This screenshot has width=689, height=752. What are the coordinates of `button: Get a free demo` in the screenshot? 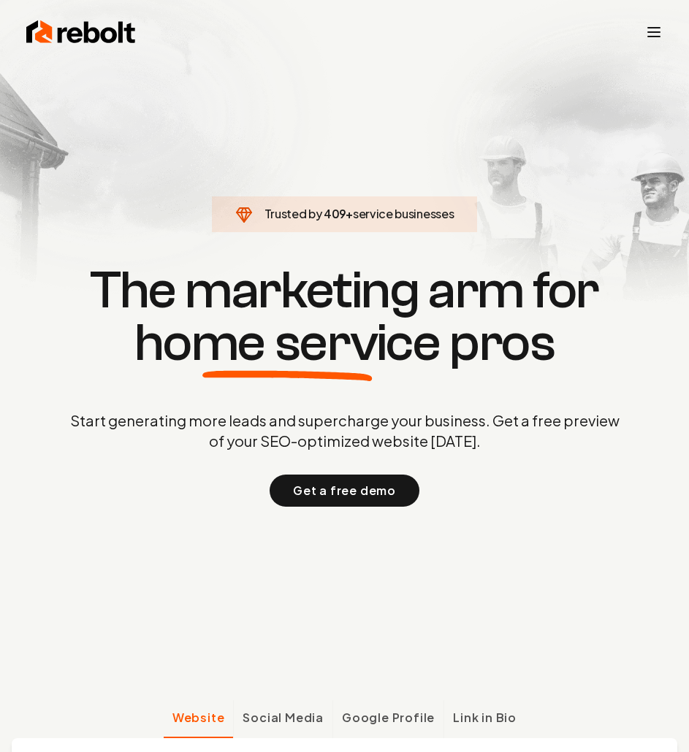 It's located at (344, 491).